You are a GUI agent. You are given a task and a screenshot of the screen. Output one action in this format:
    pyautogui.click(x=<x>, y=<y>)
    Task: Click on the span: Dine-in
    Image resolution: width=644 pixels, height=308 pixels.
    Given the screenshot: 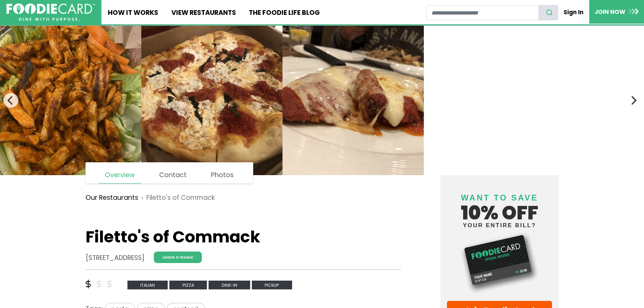 What is the action you would take?
    pyautogui.click(x=230, y=285)
    